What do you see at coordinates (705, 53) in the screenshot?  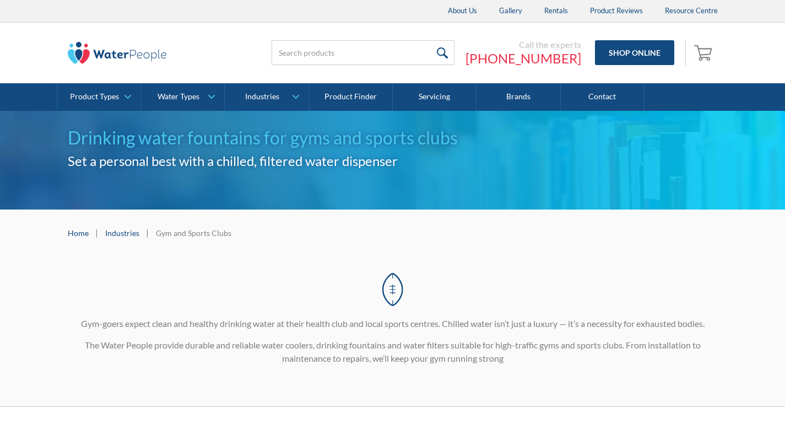 I see `a: Open empty cart` at bounding box center [705, 53].